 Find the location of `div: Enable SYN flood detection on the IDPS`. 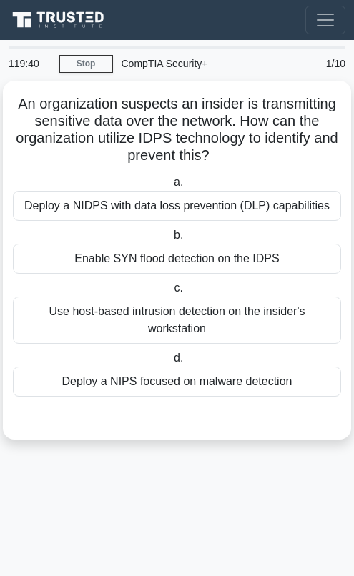

div: Enable SYN flood detection on the IDPS is located at coordinates (177, 259).